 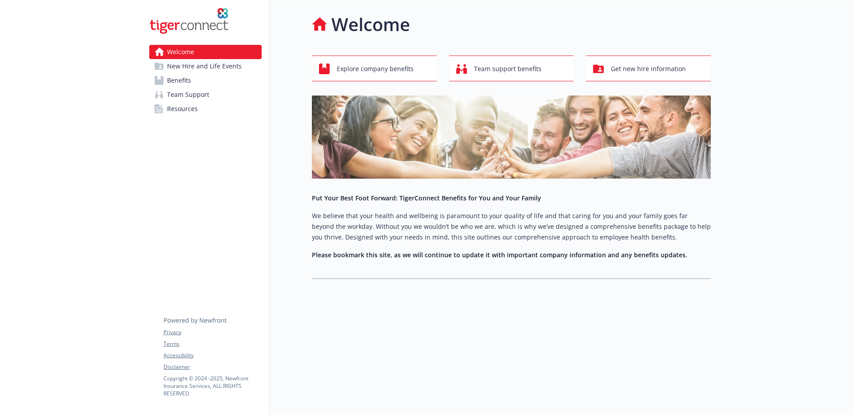 What do you see at coordinates (205, 52) in the screenshot?
I see `a: Welcome` at bounding box center [205, 52].